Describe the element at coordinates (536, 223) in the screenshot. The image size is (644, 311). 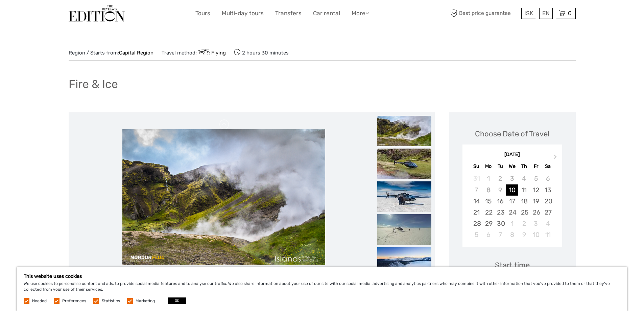
I see `div: Choose Friday, October 3rd, 2025` at that location.